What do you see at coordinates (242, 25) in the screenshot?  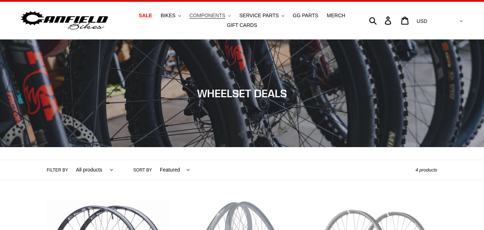 I see `a: GIFT CARDS` at bounding box center [242, 25].